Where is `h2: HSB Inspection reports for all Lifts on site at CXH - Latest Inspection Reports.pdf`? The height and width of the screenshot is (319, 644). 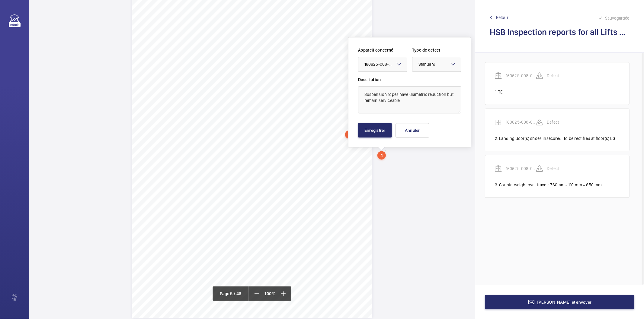 h2: HSB Inspection reports for all Lifts on site at CXH - Latest Inspection Reports.pdf is located at coordinates (560, 32).